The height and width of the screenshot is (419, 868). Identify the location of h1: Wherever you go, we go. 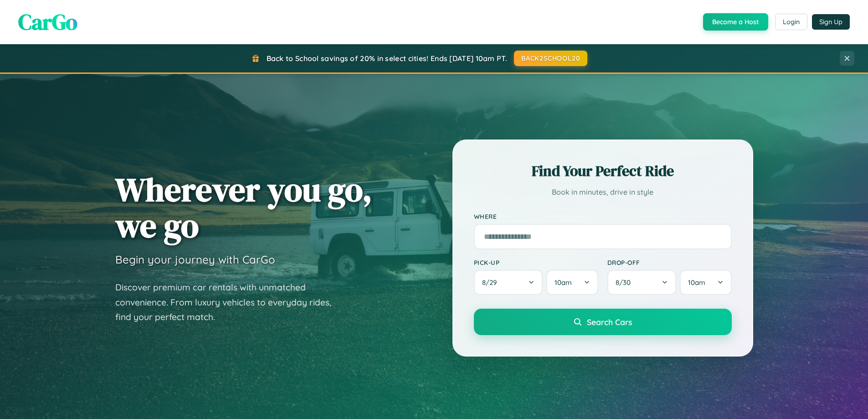
(243, 207).